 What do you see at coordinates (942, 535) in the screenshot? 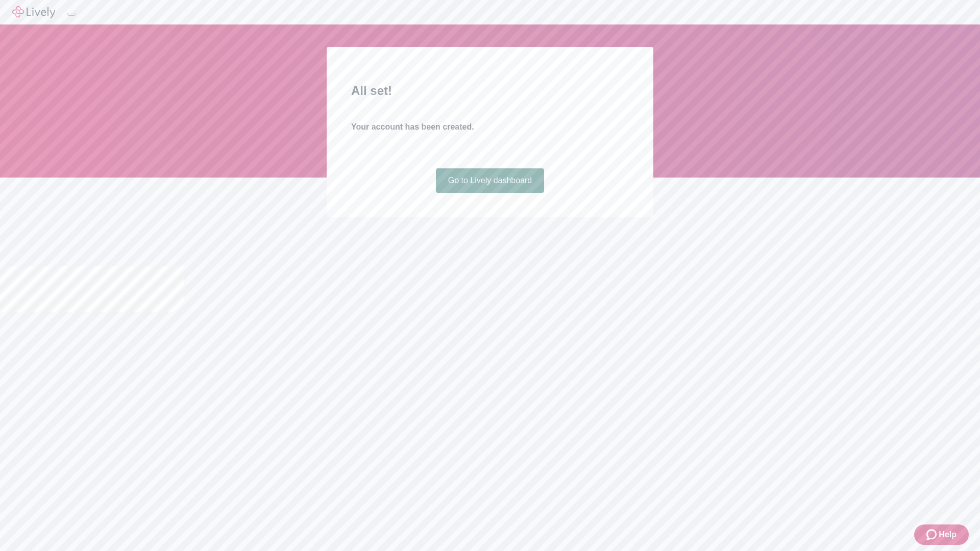
I see `button: Zendesk support iconHelp` at bounding box center [942, 535].